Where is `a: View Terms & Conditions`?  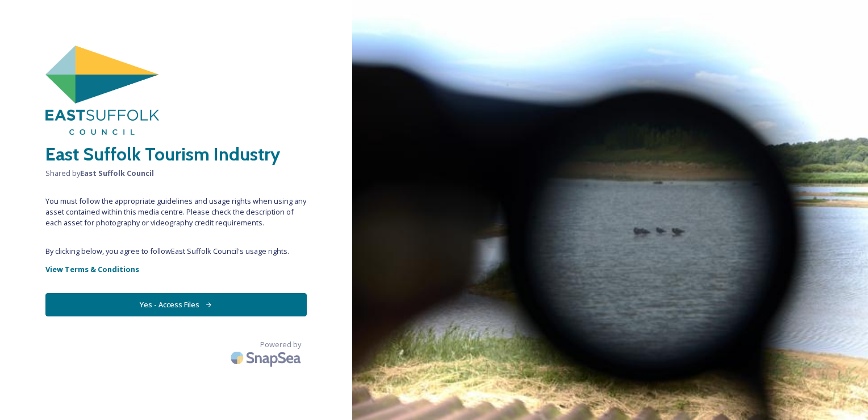
a: View Terms & Conditions is located at coordinates (176, 269).